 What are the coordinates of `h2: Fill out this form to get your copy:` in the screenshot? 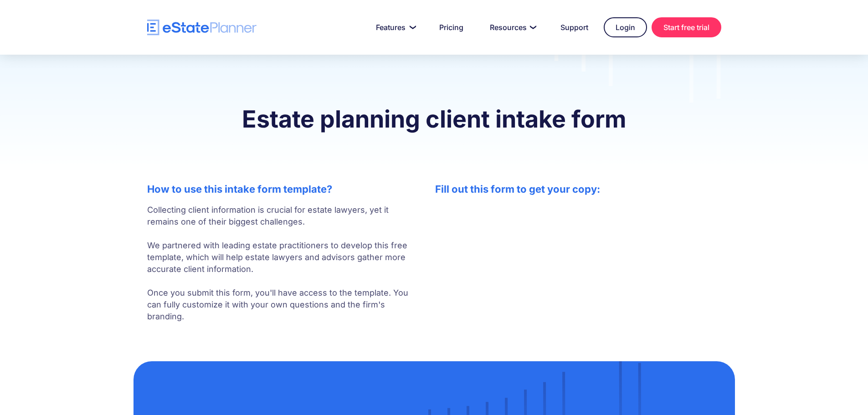 It's located at (578, 189).